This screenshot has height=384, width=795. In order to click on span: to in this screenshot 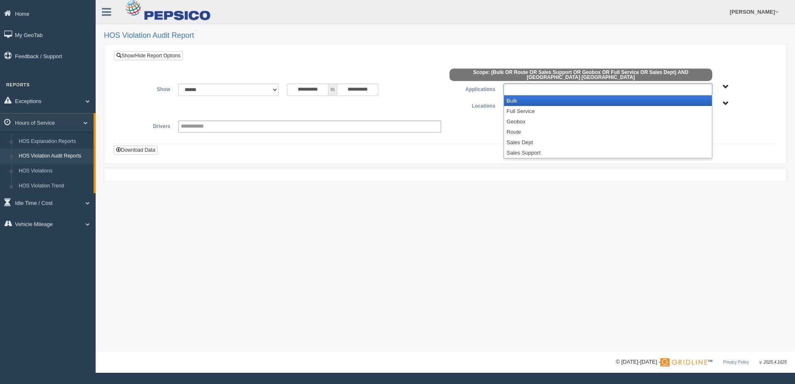, I will do `click(333, 90)`.